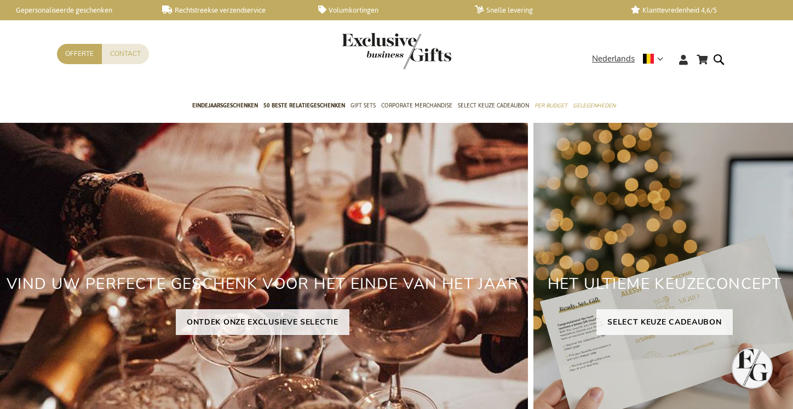 This screenshot has width=793, height=409. I want to click on a: Rechtstreekse verzendservice, so click(232, 10).